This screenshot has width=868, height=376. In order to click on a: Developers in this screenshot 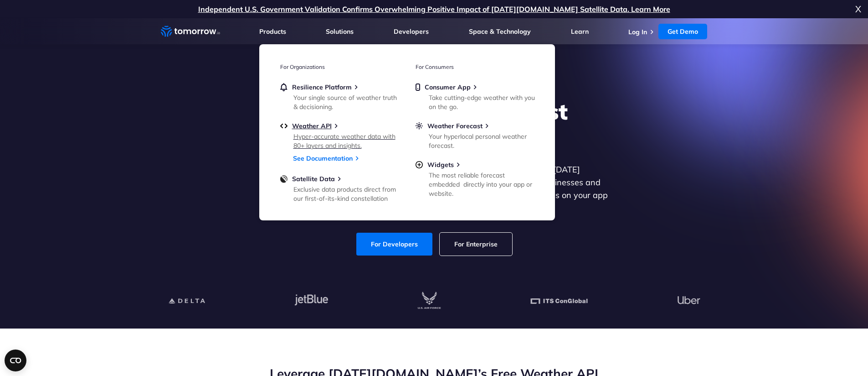, I will do `click(411, 31)`.